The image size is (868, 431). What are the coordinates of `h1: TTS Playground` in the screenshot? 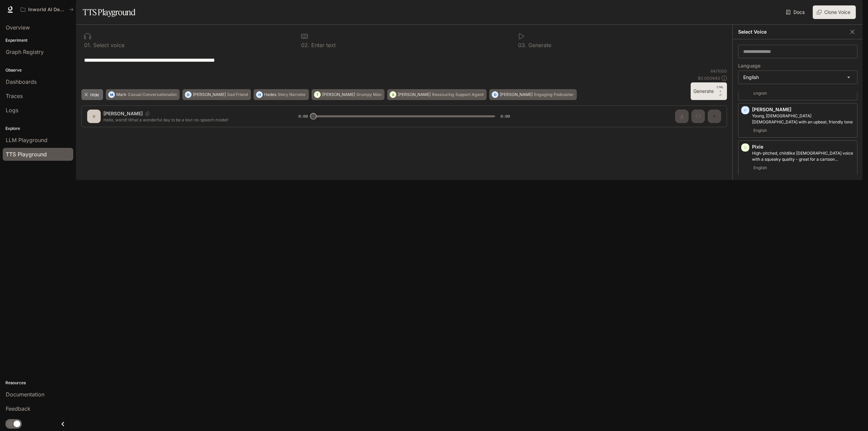 It's located at (108, 13).